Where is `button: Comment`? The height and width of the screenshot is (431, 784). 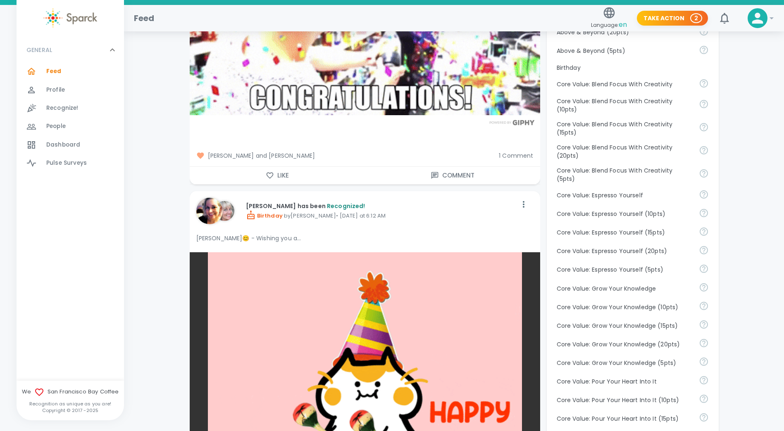 button: Comment is located at coordinates (452, 176).